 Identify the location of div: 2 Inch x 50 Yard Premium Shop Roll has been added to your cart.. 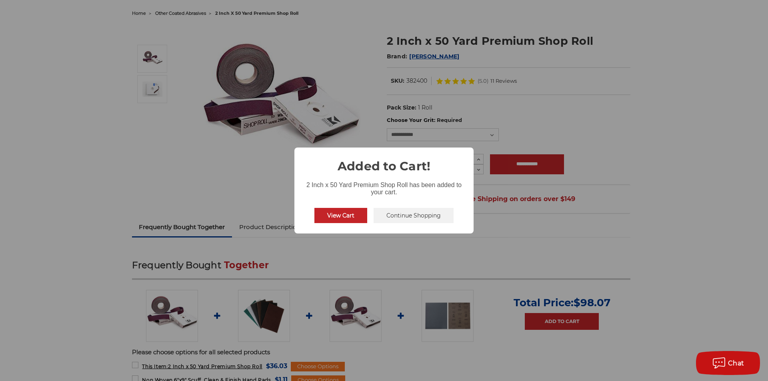
(384, 186).